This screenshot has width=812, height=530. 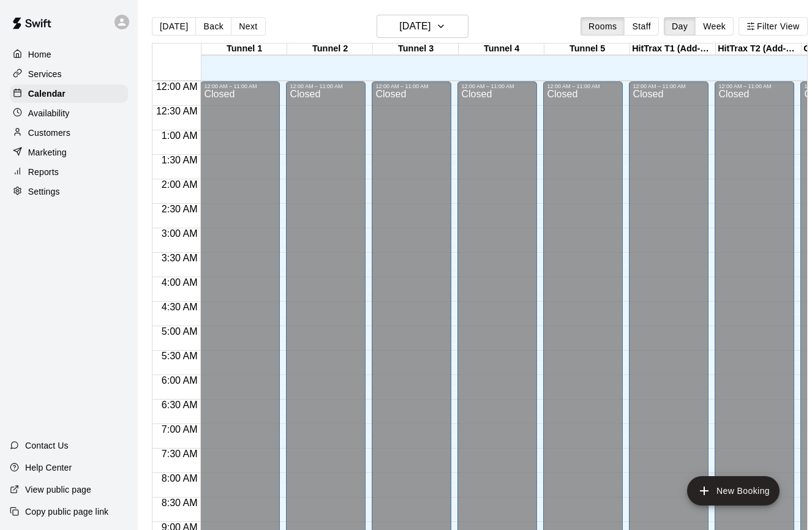 What do you see at coordinates (49, 132) in the screenshot?
I see `p: Customers` at bounding box center [49, 132].